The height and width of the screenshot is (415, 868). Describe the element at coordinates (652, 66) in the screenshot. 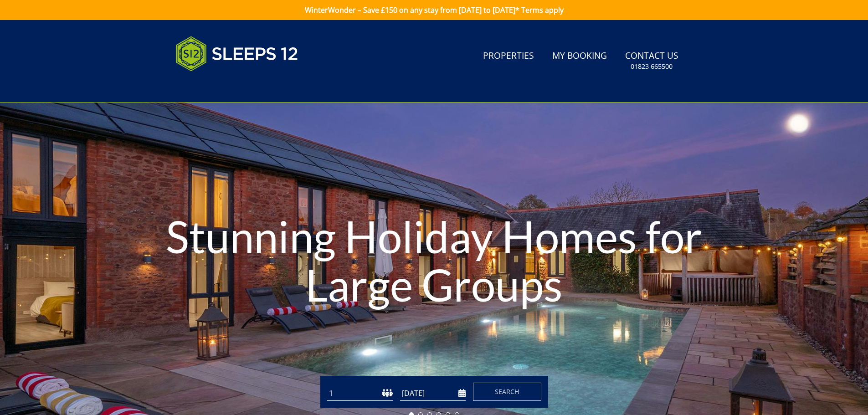

I see `small: 01823 665500` at that location.